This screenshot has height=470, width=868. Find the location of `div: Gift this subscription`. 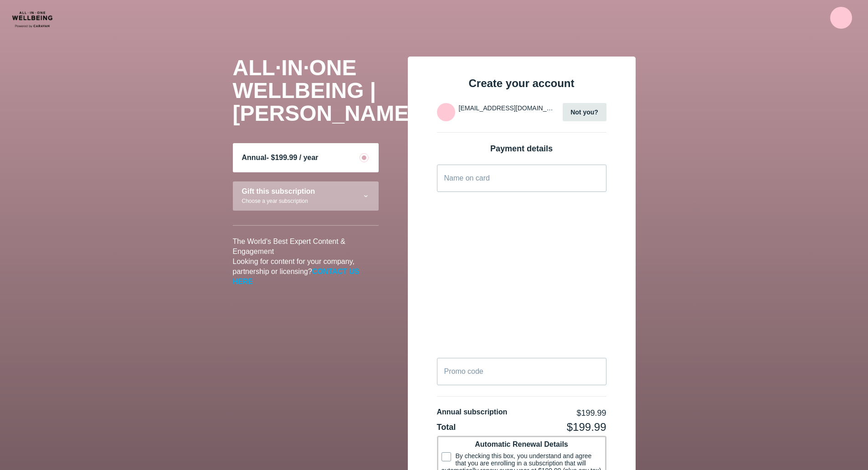

div: Gift this subscription is located at coordinates (279, 191).